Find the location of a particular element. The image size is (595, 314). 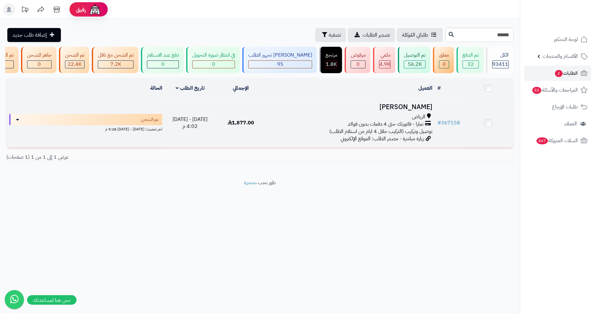

span: 32 is located at coordinates (471, 64).